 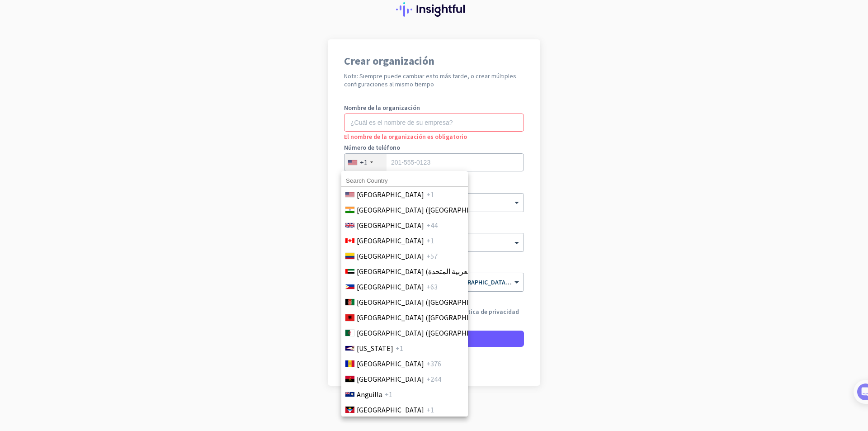 I want to click on span: +244, so click(x=434, y=379).